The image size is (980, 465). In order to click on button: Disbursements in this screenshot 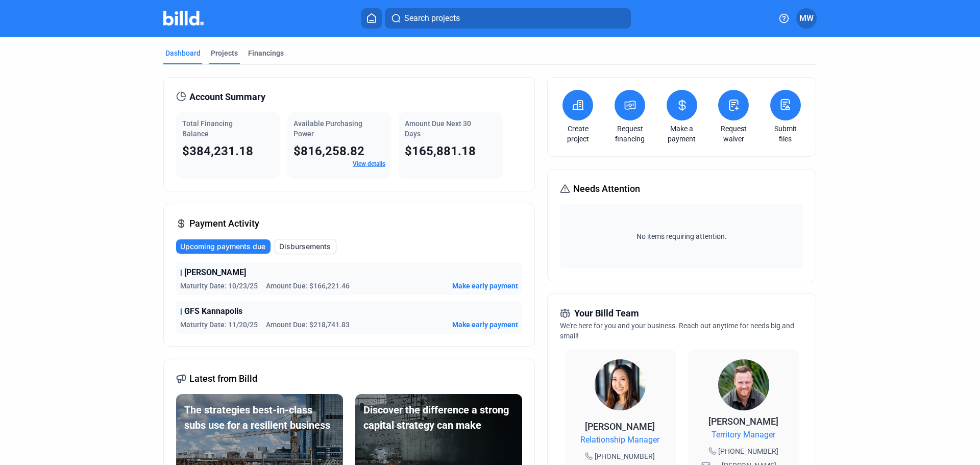, I will do `click(306, 247)`.